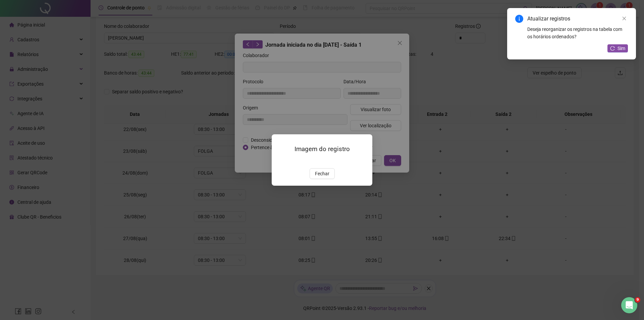 Image resolution: width=644 pixels, height=320 pixels. I want to click on div: Deseja reorganizar os registros na tabela com os horários ordenados?, so click(578, 33).